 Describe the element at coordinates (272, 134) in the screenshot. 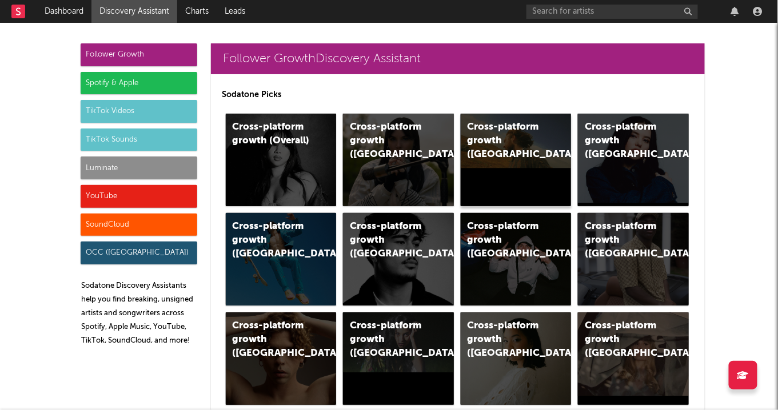

I see `div: Cross-platform growth (Overall)` at that location.